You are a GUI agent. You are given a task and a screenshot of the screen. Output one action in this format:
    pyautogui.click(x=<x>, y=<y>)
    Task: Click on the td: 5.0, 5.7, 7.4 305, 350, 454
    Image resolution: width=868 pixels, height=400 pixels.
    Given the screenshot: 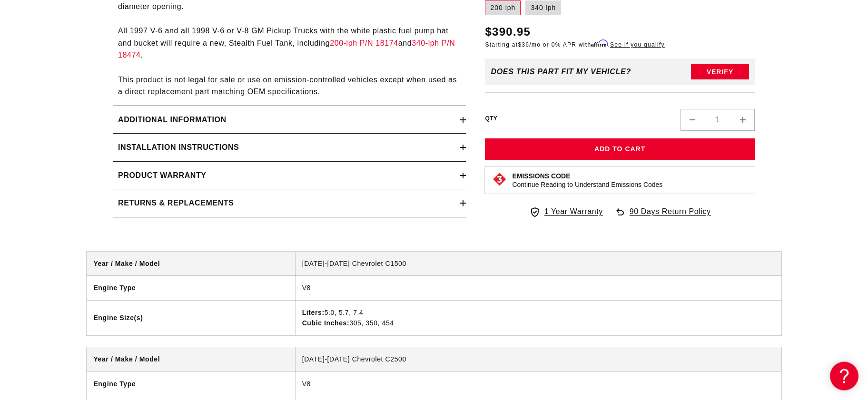 What is the action you would take?
    pyautogui.click(x=537, y=317)
    